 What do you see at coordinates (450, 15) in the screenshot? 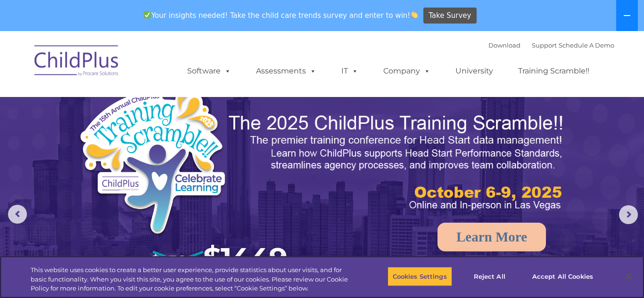
I see `span: Take Survey` at bounding box center [450, 15].